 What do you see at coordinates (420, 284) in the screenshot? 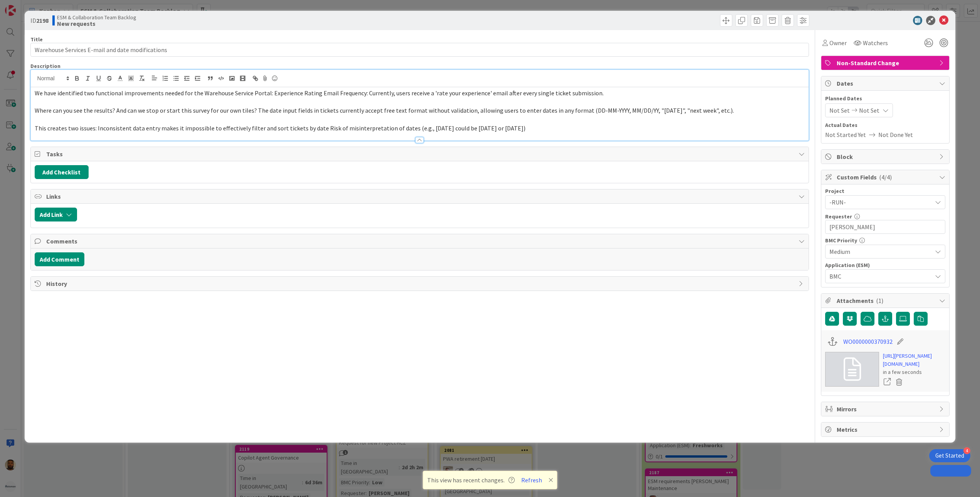
I see `span: History` at bounding box center [420, 284].